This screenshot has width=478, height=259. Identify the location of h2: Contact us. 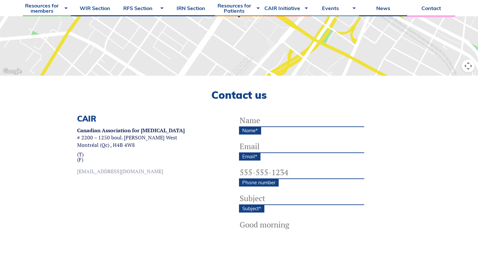
(239, 95).